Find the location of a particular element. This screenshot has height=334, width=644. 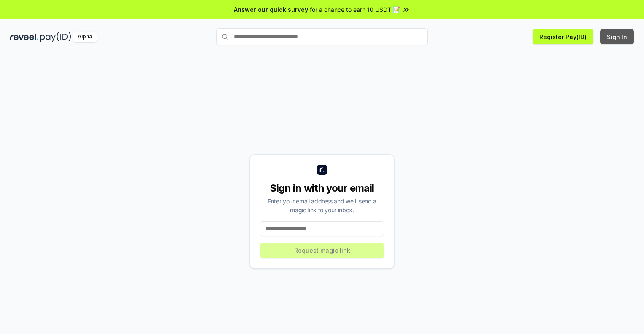

span: for a chance to earn 10 USDT 📝 is located at coordinates (355, 9).